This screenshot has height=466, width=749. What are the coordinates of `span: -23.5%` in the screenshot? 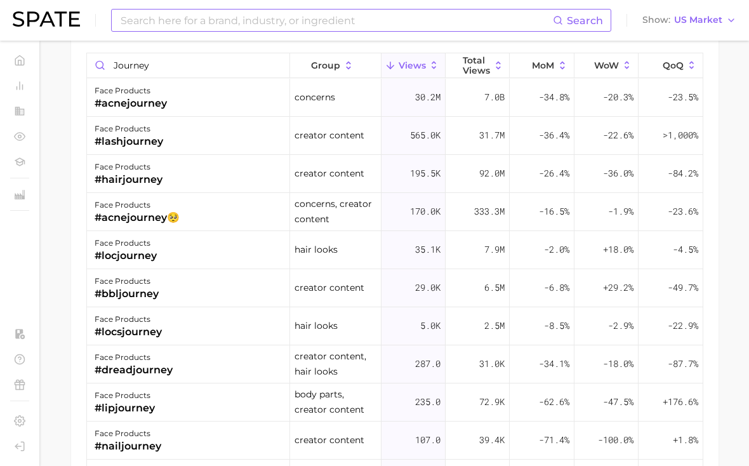 It's located at (683, 97).